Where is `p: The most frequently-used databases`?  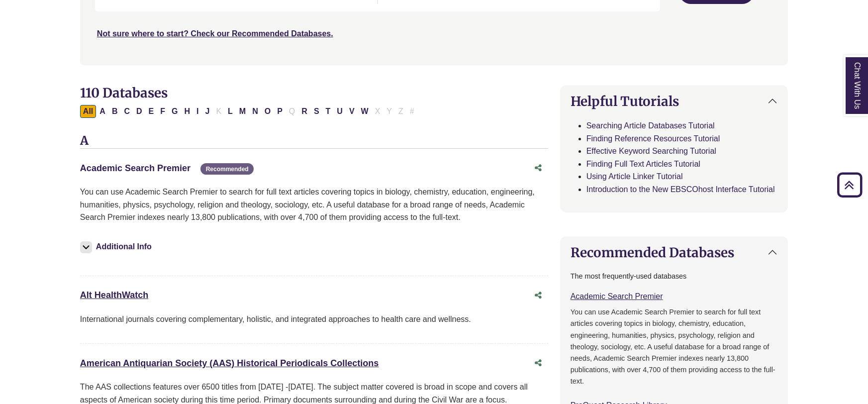 p: The most frequently-used databases is located at coordinates (674, 276).